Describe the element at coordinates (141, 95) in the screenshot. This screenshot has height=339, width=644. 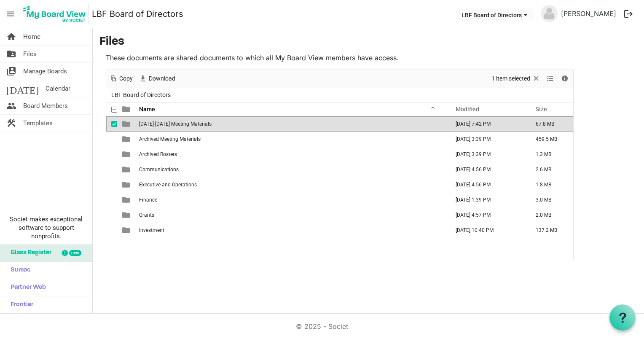
I see `span: LBF Board of Directors` at that location.